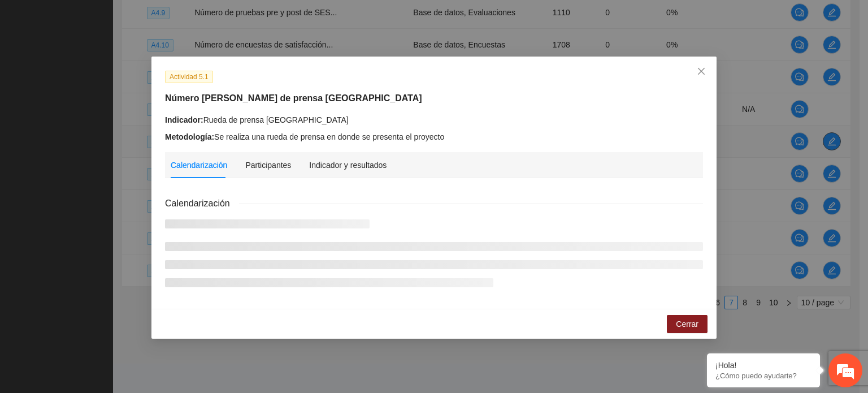 The image size is (868, 393). What do you see at coordinates (110, 288) in the screenshot?
I see `textarea: Escriba su mensaje y pulse “Intro”` at bounding box center [110, 288].